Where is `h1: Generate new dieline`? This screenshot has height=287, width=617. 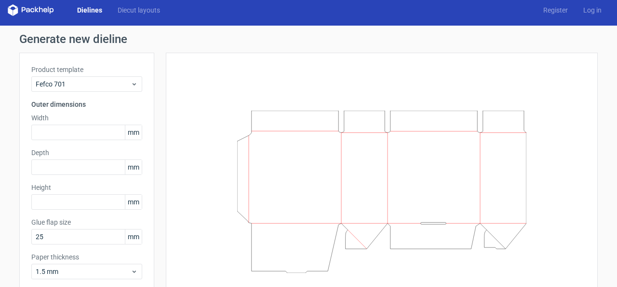 h1: Generate new dieline is located at coordinates (309, 39).